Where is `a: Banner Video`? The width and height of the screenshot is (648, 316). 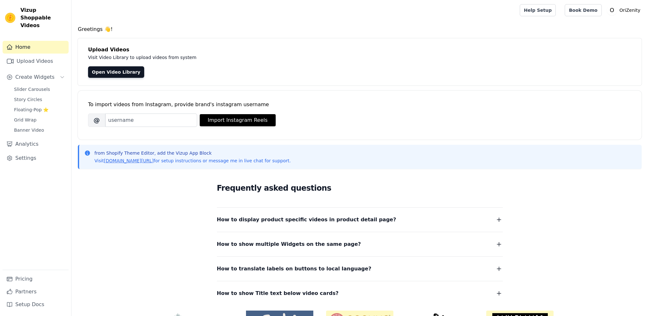 a: Banner Video is located at coordinates (39, 130).